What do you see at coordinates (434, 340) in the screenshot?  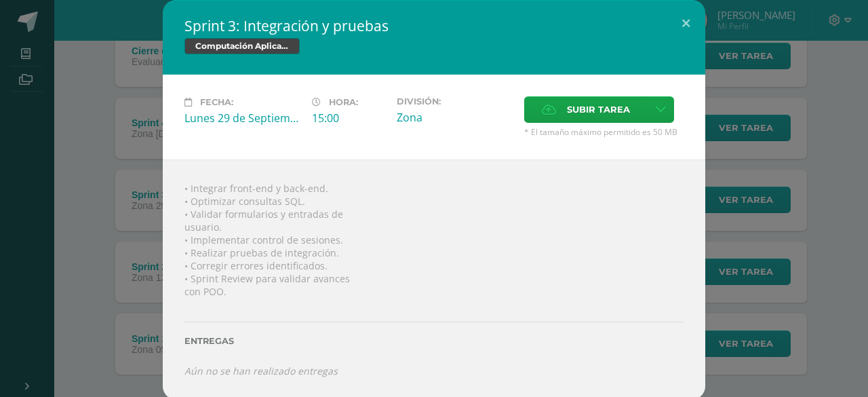 I see `label: Entregas` at bounding box center [434, 340].